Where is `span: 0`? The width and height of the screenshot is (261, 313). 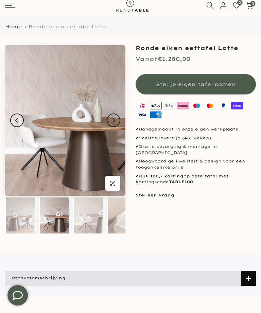 span: 0 is located at coordinates (253, 3).